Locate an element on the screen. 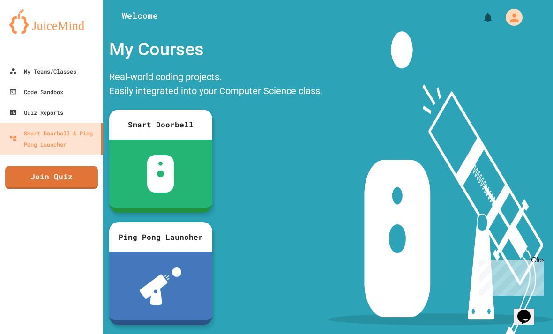 This screenshot has height=334, width=553. div: Code Sandbox is located at coordinates (36, 92).